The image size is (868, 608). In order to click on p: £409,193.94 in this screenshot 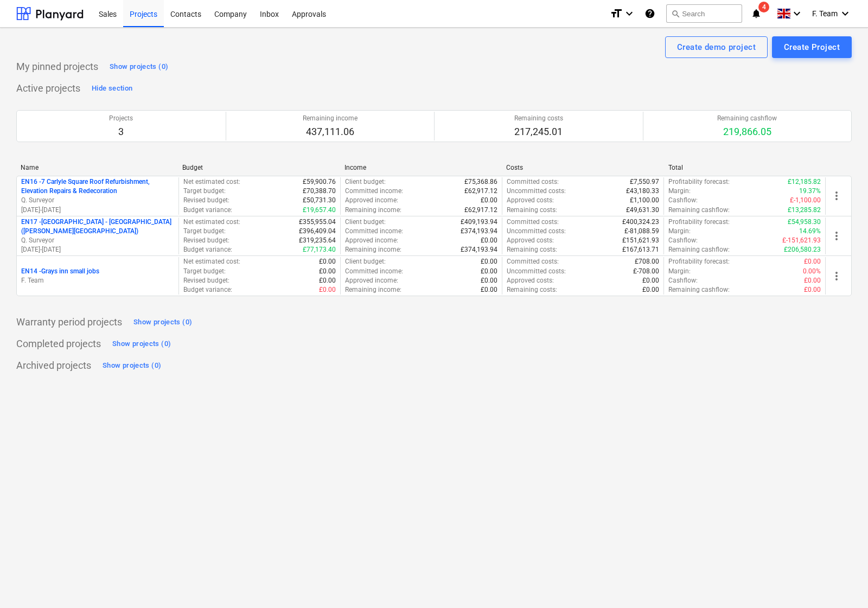, I will do `click(479, 222)`.